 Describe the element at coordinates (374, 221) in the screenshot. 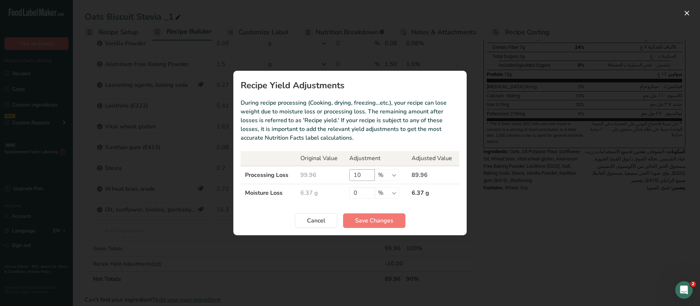

I see `button: Save Changes` at that location.